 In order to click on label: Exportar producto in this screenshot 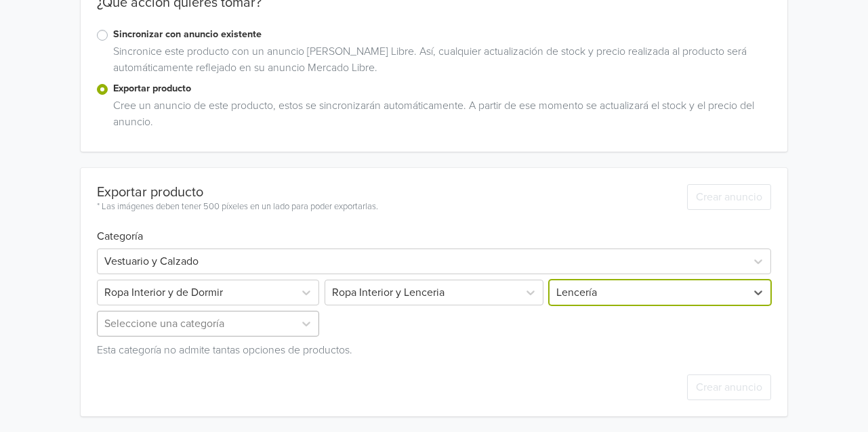, I will do `click(442, 89)`.